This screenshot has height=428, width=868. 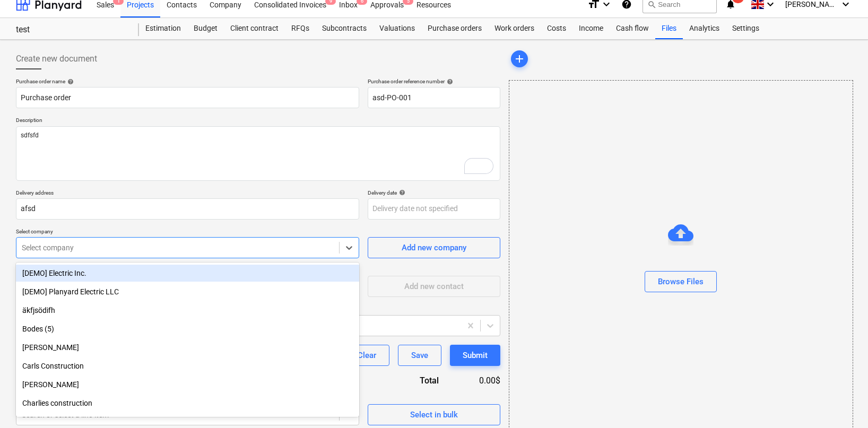 I want to click on a: Analytics, so click(x=704, y=29).